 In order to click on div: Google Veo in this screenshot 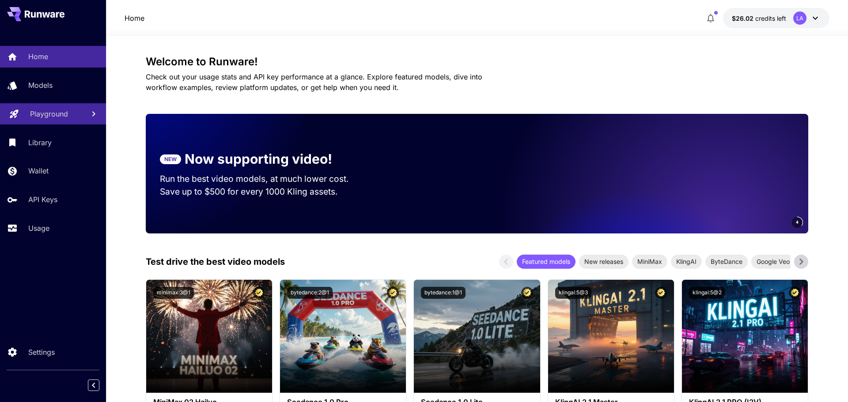, I will do `click(773, 262)`.